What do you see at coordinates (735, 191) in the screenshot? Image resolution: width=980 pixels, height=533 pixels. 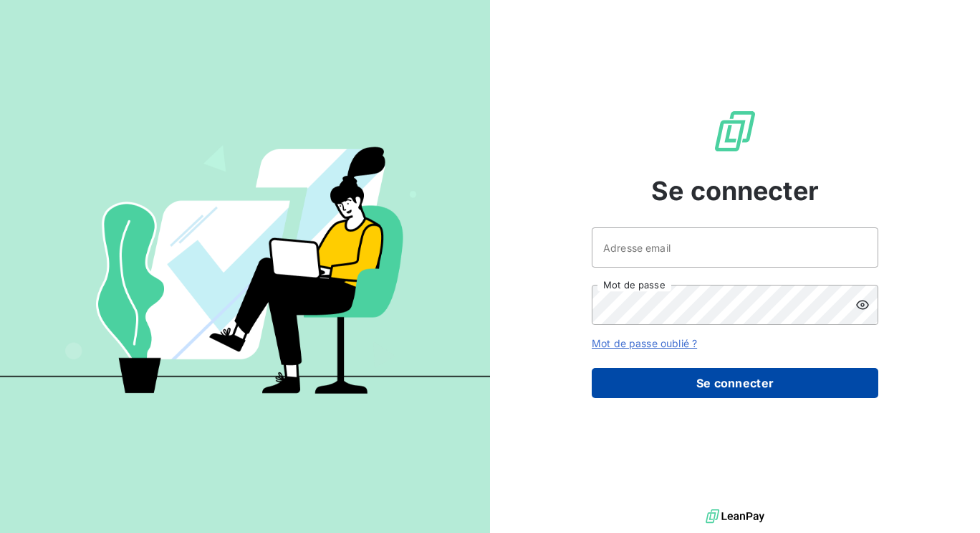 I see `span: Se connecter` at bounding box center [735, 191].